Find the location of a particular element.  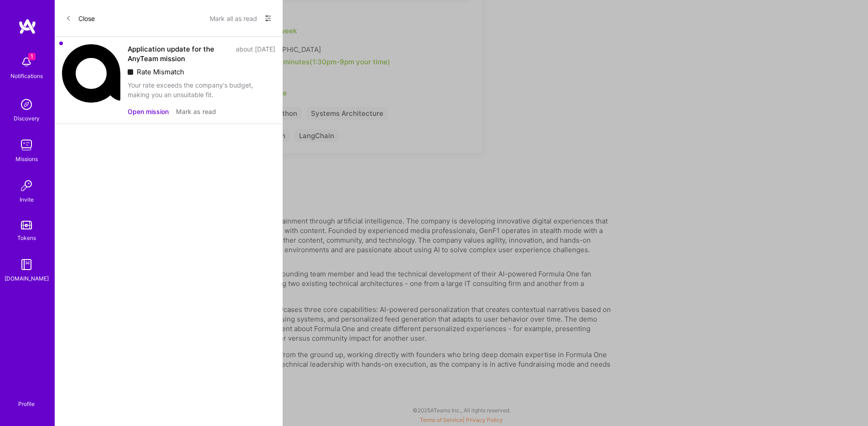

img: logo is located at coordinates (28, 27).